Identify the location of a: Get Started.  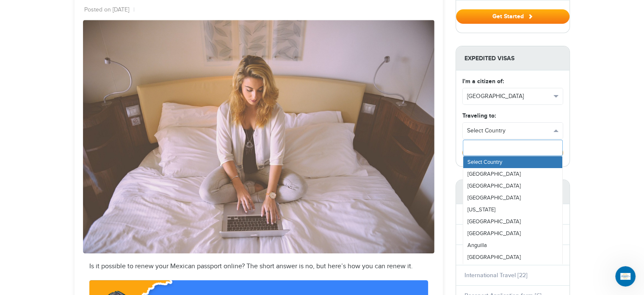
(513, 16).